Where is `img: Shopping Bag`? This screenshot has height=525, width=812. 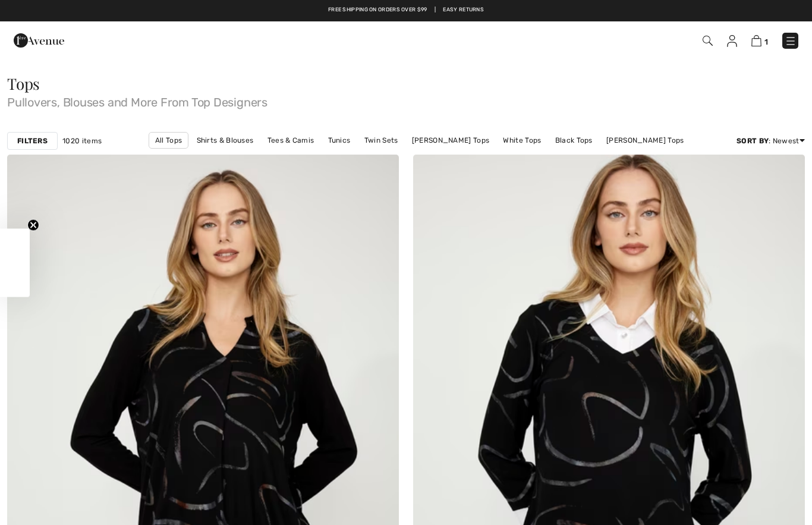 img: Shopping Bag is located at coordinates (756, 40).